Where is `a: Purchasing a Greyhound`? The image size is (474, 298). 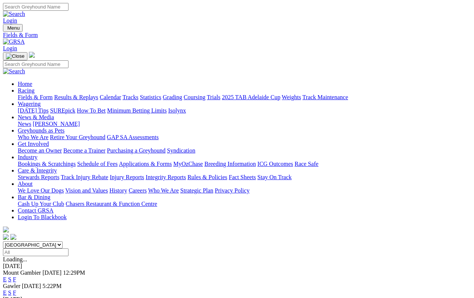 a: Purchasing a Greyhound is located at coordinates (136, 150).